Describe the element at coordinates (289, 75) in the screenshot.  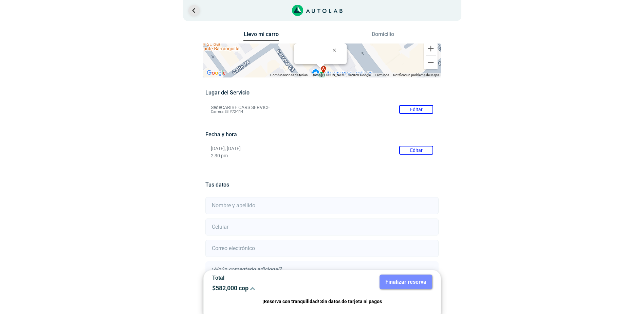
I see `button: Combinaciones de teclas` at that location.